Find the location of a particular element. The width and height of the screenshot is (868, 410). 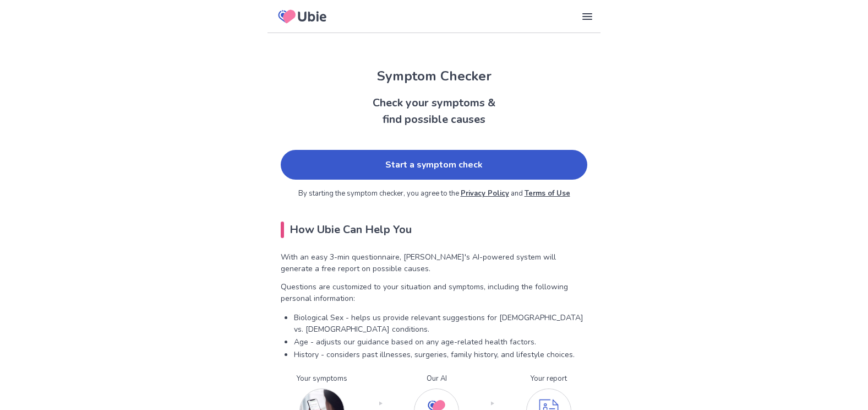

p: Our AI is located at coordinates (437, 379).